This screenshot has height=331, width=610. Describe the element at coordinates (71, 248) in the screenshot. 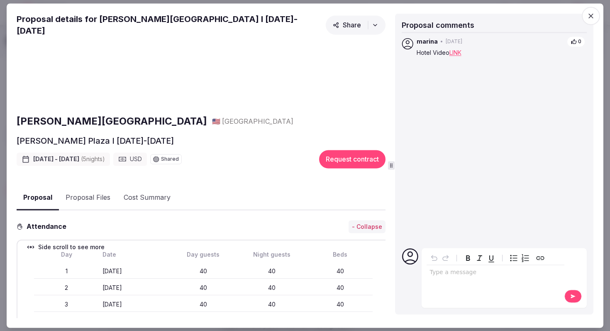

I see `span: Side scroll to see more` at that location.